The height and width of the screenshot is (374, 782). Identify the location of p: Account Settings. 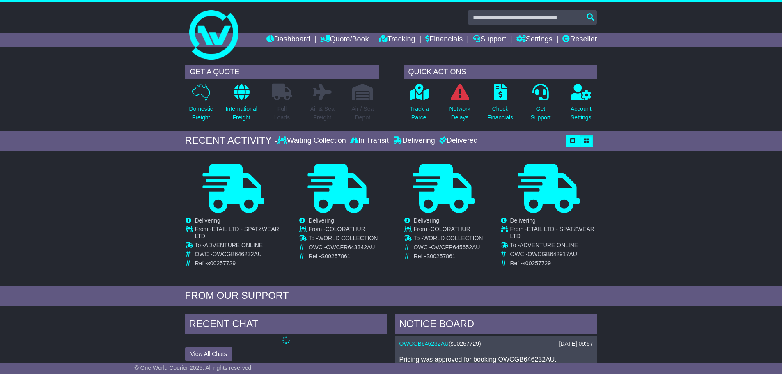
(581, 113).